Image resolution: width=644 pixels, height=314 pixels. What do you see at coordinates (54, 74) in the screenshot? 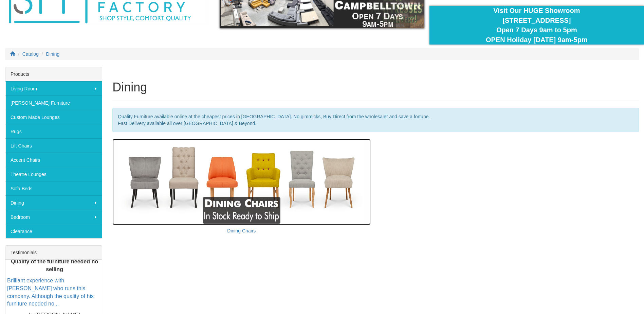
I see `div: Products` at bounding box center [54, 74].